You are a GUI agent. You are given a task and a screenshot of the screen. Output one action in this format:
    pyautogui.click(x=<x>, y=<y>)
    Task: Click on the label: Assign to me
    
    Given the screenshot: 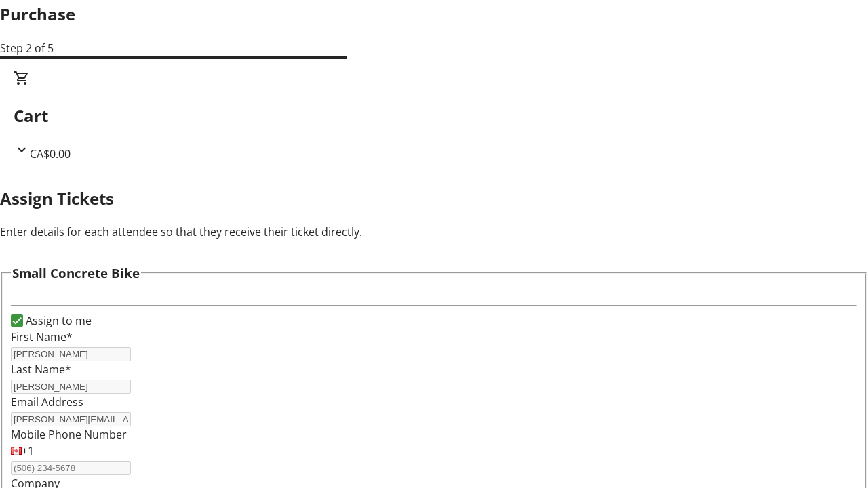 What is the action you would take?
    pyautogui.click(x=57, y=321)
    